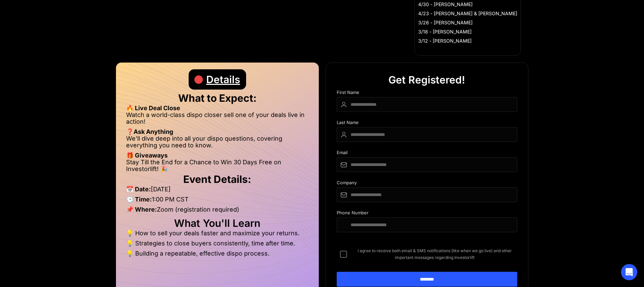 This screenshot has width=644, height=287. What do you see at coordinates (427, 80) in the screenshot?
I see `div: Get Registered!` at bounding box center [427, 80].